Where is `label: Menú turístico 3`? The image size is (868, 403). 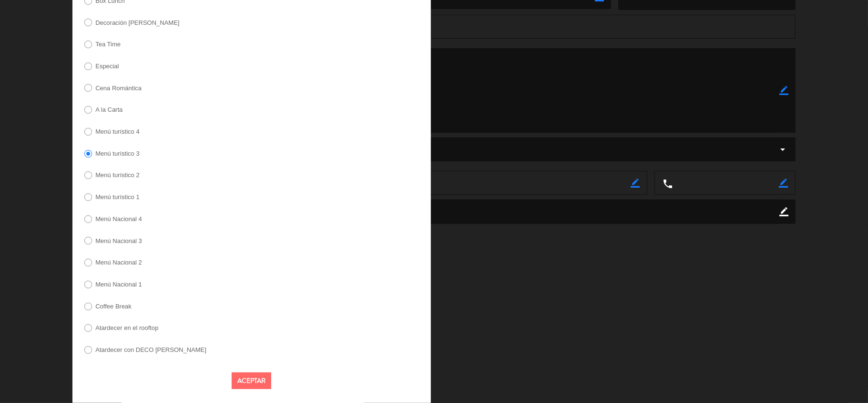 label: Menú turístico 3 is located at coordinates (117, 153).